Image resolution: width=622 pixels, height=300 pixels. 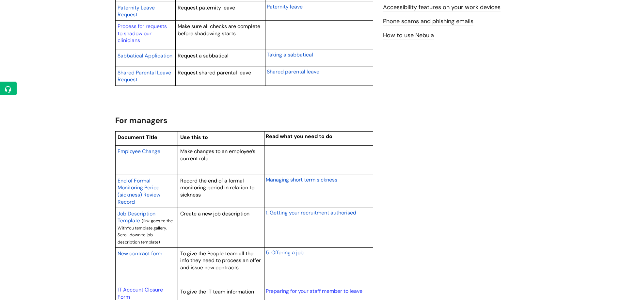 What do you see at coordinates (140, 253) in the screenshot?
I see `a: New contract form` at bounding box center [140, 253].